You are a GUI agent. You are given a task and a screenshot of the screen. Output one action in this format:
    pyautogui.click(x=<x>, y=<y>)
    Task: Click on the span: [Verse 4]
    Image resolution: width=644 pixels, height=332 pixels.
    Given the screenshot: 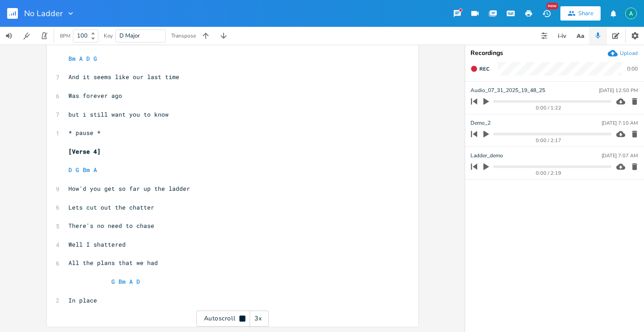 What is the action you would take?
    pyautogui.click(x=84, y=152)
    